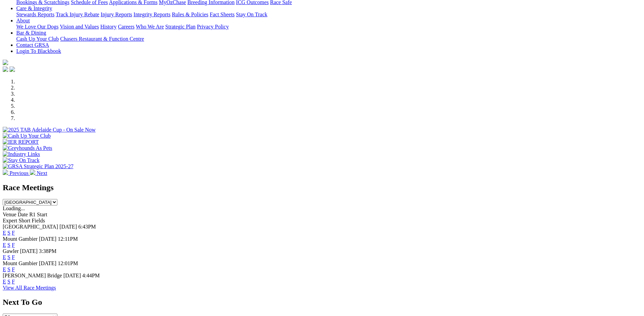  I want to click on a: Rules & Policies, so click(190, 14).